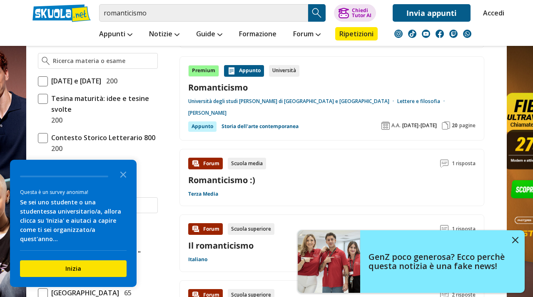 The image size is (533, 297). I want to click on img: Ricerca materia o esame, so click(45, 61).